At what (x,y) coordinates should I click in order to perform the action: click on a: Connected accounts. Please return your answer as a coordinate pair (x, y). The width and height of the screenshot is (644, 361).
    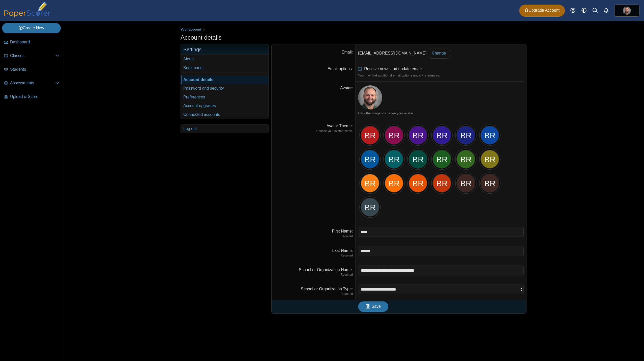
    Looking at the image, I should click on (224, 114).